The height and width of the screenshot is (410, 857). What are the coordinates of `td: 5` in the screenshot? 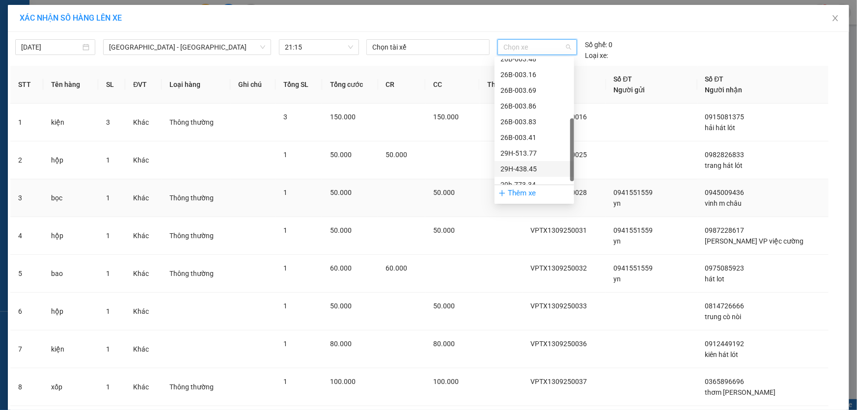 It's located at (27, 274).